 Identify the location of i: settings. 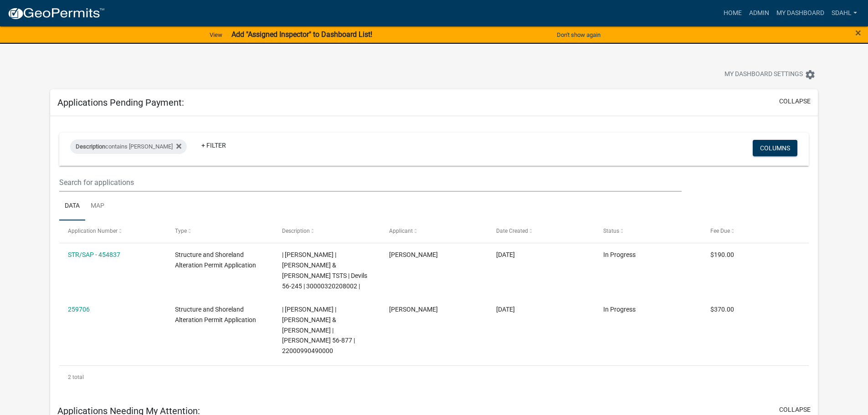
(810, 75).